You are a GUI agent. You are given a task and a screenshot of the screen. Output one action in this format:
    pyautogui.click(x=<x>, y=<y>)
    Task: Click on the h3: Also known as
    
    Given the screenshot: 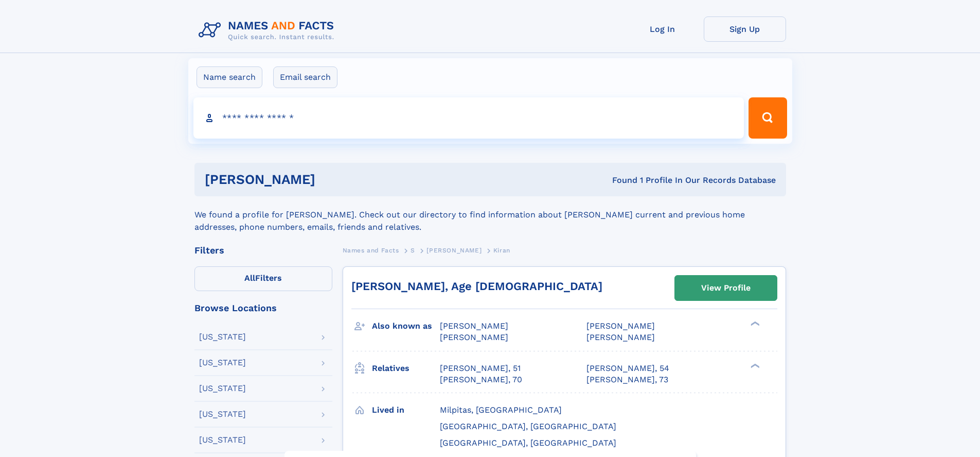 What is the action you would take?
    pyautogui.click(x=406, y=326)
    